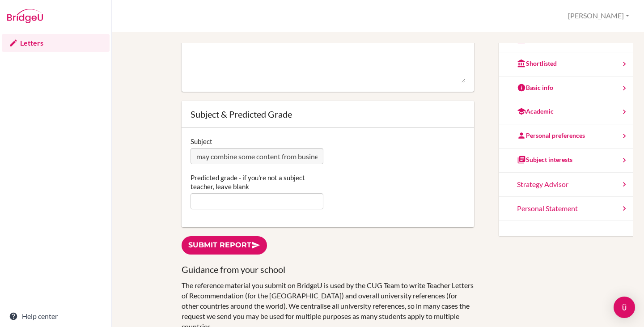 The width and height of the screenshot is (644, 327). I want to click on div: Subject interests, so click(545, 160).